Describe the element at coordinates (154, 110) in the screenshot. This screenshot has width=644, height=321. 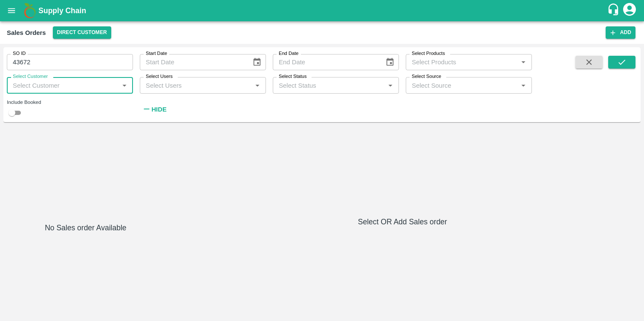
I see `button: Hide` at that location.